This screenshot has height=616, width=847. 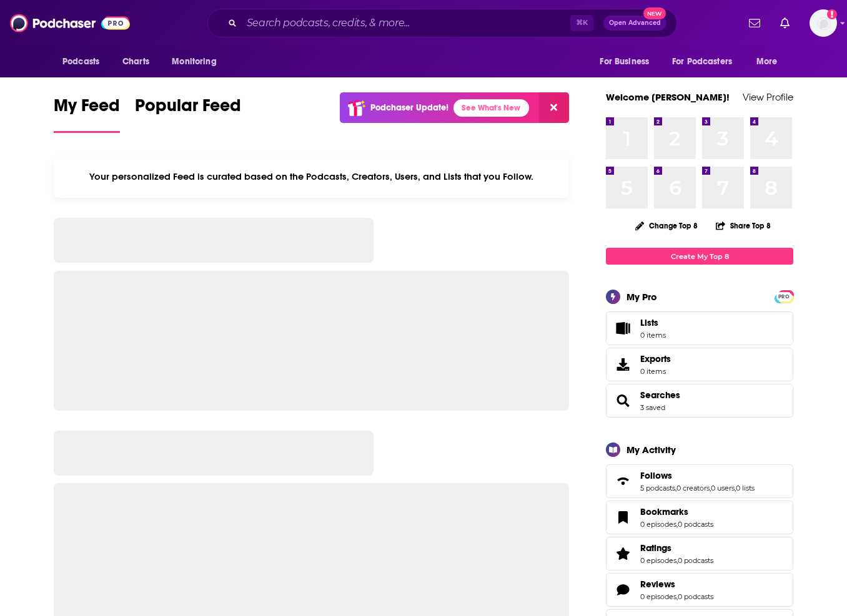 I want to click on a: View Profile, so click(x=767, y=97).